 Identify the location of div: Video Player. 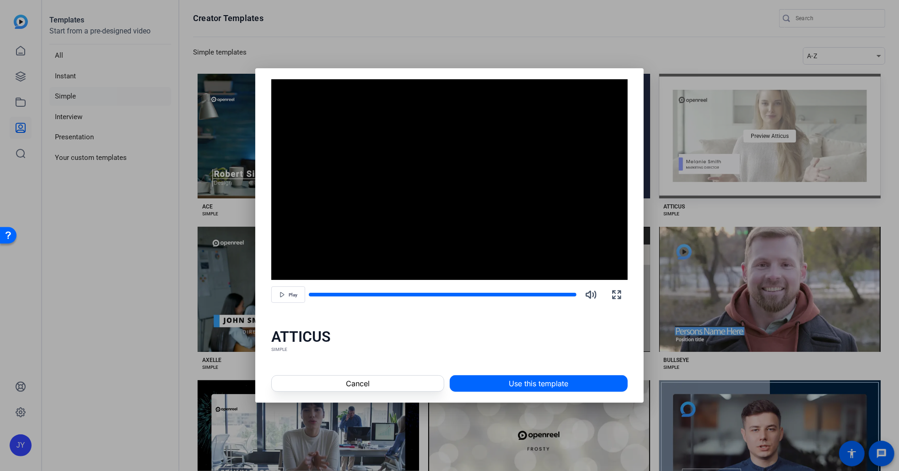
(450, 179).